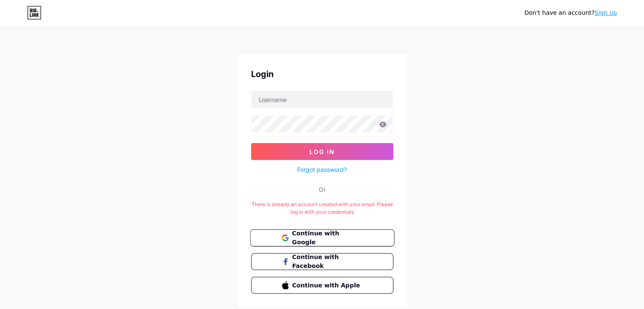  What do you see at coordinates (322, 238) in the screenshot?
I see `a: Continue with Google` at bounding box center [322, 238].